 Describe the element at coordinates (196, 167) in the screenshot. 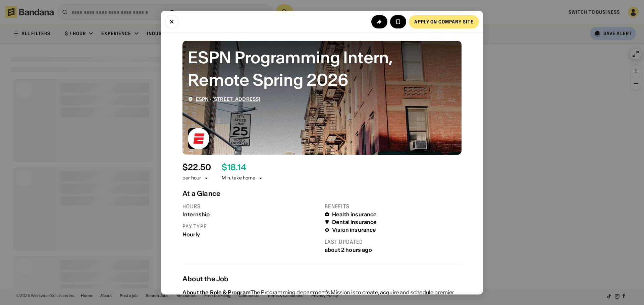

I see `div: $ 22.50` at that location.